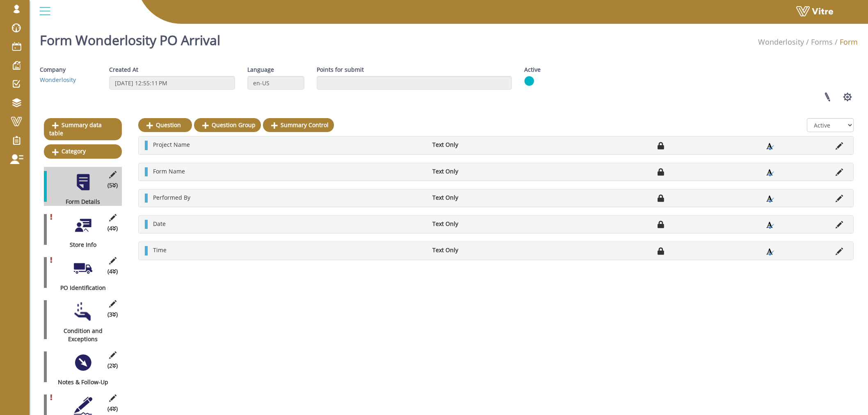 The width and height of the screenshot is (868, 415). Describe the element at coordinates (160, 250) in the screenshot. I see `span: Time` at that location.